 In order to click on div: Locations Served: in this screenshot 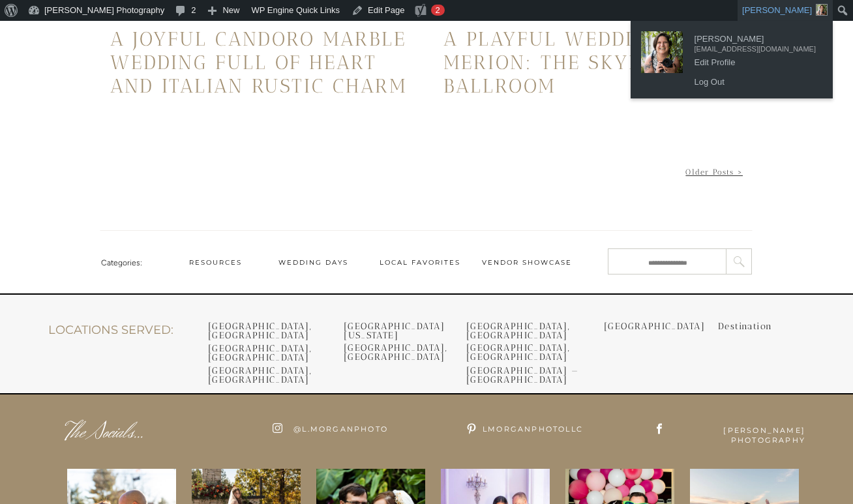, I will do `click(118, 336)`.